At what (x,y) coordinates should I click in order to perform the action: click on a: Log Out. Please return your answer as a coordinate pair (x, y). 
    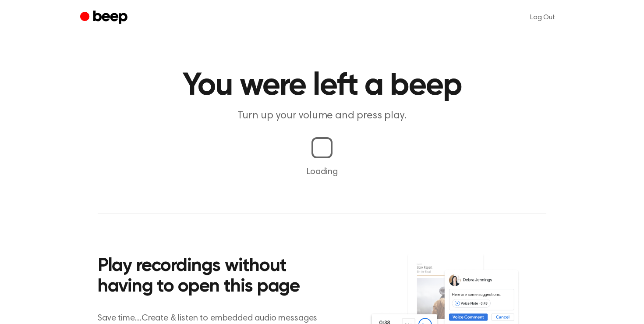
    Looking at the image, I should click on (542, 18).